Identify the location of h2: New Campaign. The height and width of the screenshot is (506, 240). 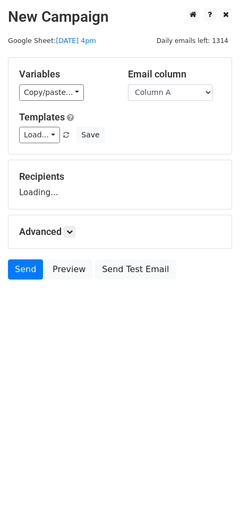
(120, 17).